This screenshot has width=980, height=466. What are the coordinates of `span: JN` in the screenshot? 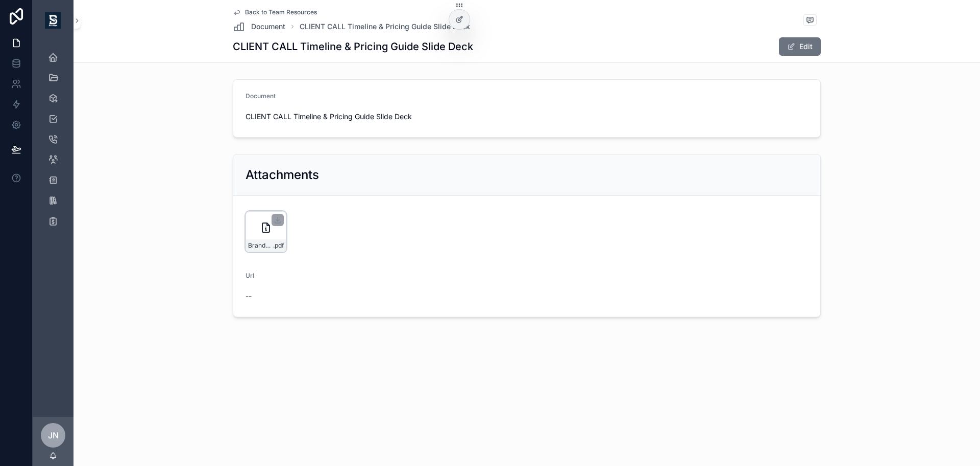 It's located at (53, 435).